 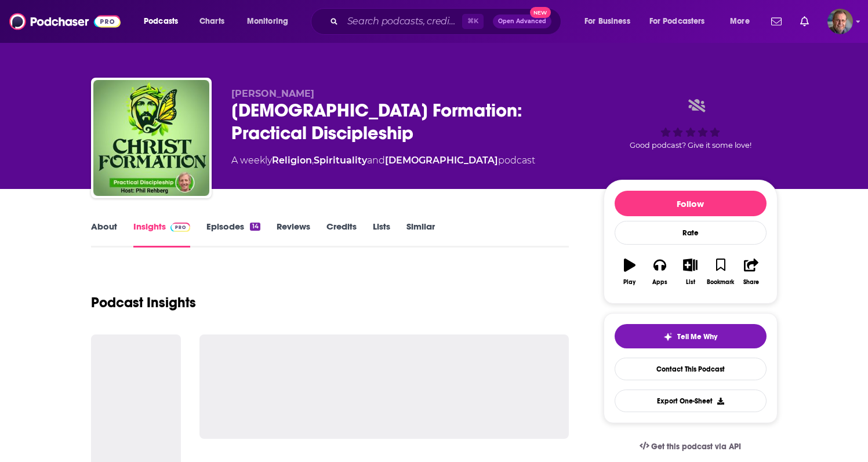 What do you see at coordinates (629, 283) in the screenshot?
I see `div: Play` at bounding box center [629, 283].